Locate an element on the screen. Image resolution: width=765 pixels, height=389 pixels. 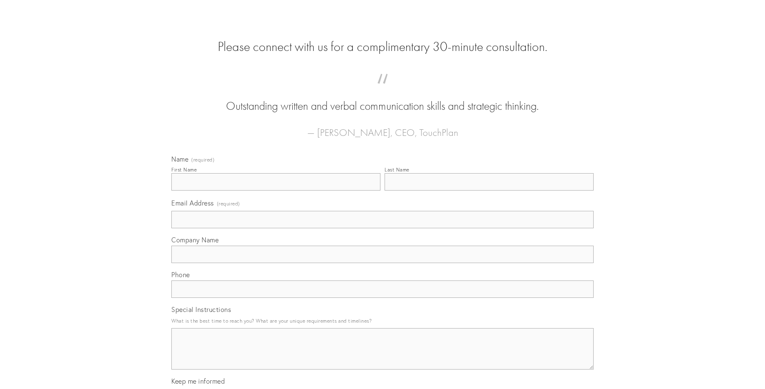
span: Phone is located at coordinates (181, 275).